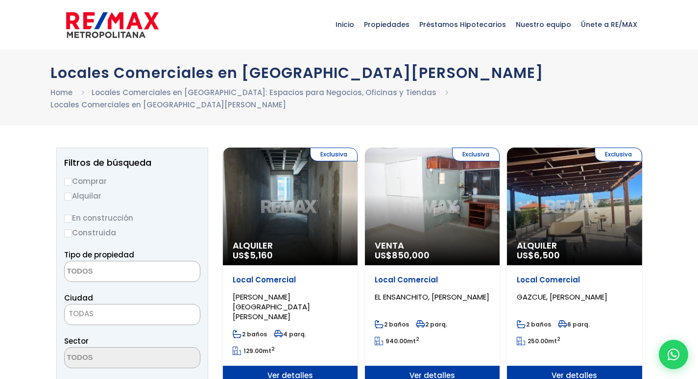 Image resolution: width=698 pixels, height=379 pixels. Describe the element at coordinates (609, 25) in the screenshot. I see `span: Únete a RE/MAX` at that location.